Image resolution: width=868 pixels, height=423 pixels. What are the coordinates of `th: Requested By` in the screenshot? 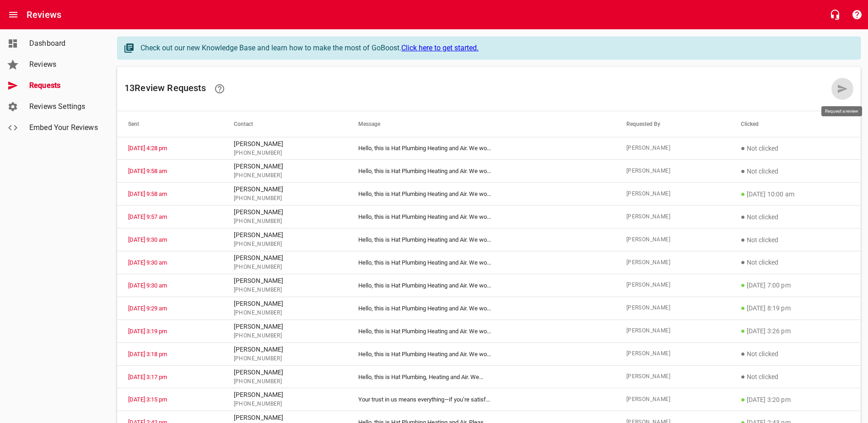 It's located at (672, 124).